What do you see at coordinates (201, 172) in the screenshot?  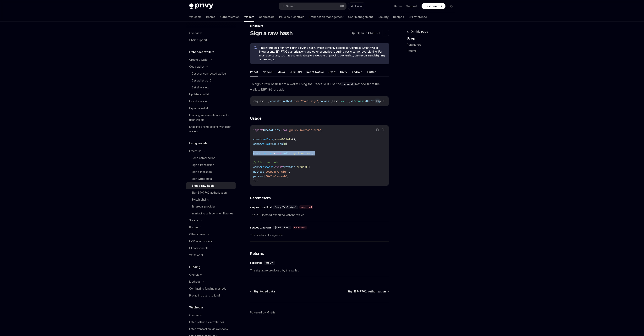 I see `div: Sign a message` at bounding box center [201, 172].